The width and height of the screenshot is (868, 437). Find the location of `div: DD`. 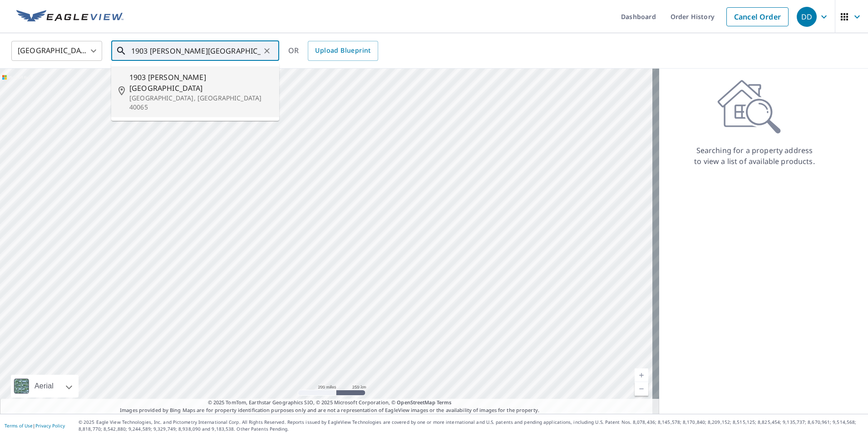

div: DD is located at coordinates (807, 17).